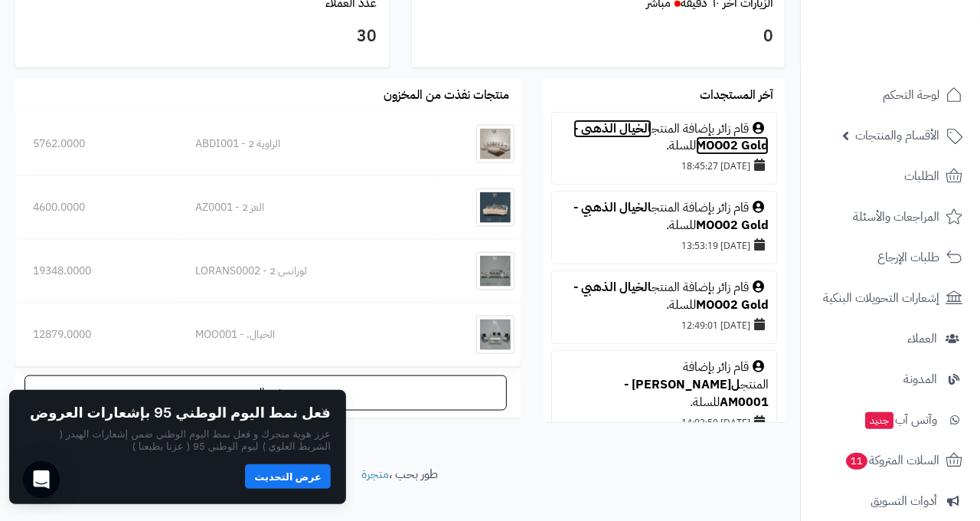  I want to click on div: Open Intercom Messenger, so click(42, 479).